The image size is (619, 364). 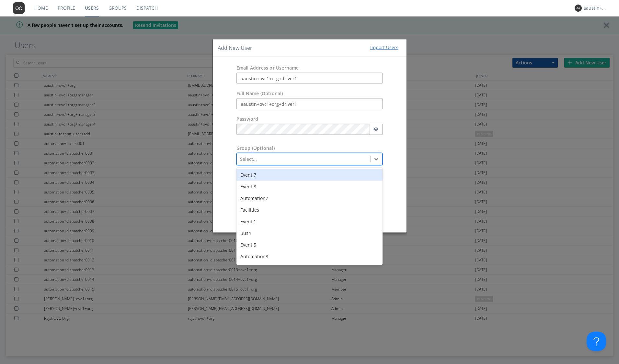 What do you see at coordinates (310, 78) in the screenshot?
I see `input: e.g. email@address.com, Housekeeping1` at bounding box center [310, 78].